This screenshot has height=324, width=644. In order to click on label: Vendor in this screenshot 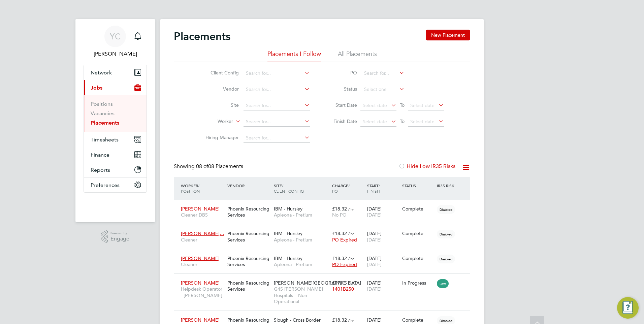, I will do `click(219, 89)`.